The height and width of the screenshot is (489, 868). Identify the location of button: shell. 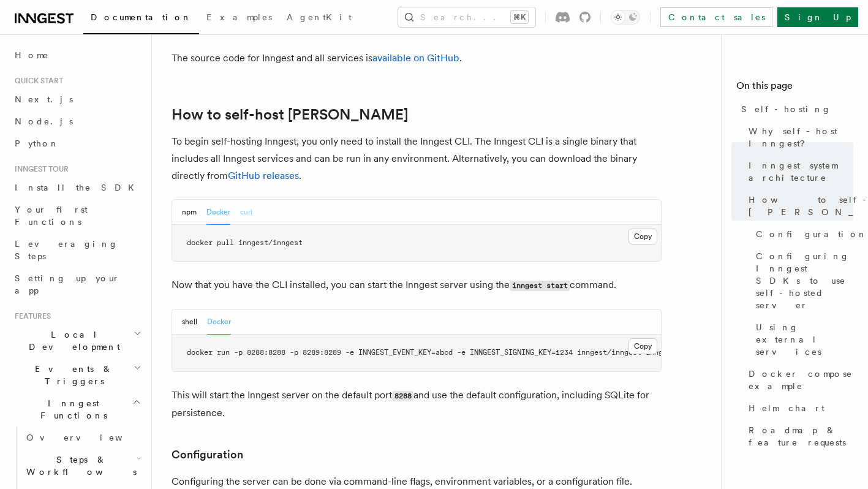
(189, 321).